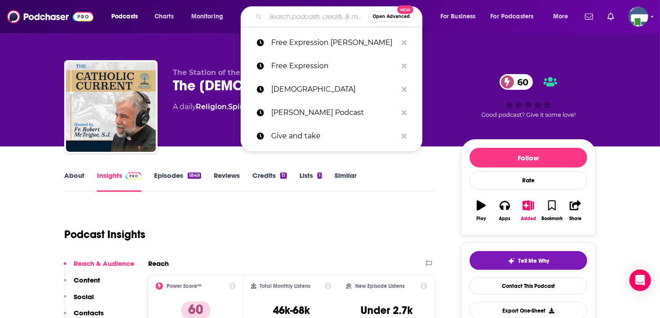 This screenshot has height=318, width=660. Describe the element at coordinates (505, 211) in the screenshot. I see `button: Apps` at that location.